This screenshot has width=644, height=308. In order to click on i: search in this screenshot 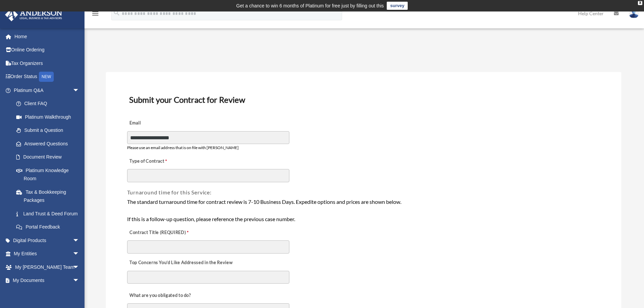, I will do `click(116, 13)`.